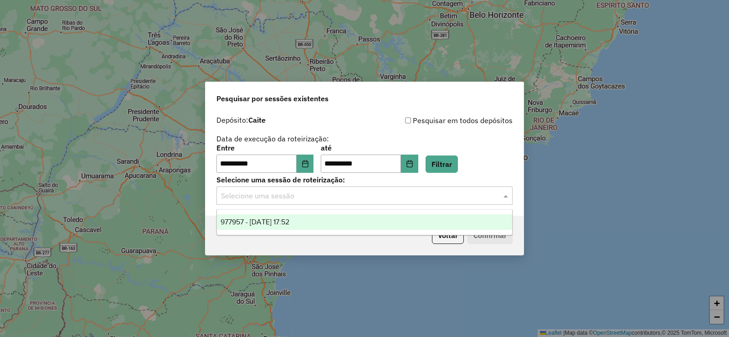 The width and height of the screenshot is (729, 337). What do you see at coordinates (272, 138) in the screenshot?
I see `label: Data de execução da roteirização:` at bounding box center [272, 138].